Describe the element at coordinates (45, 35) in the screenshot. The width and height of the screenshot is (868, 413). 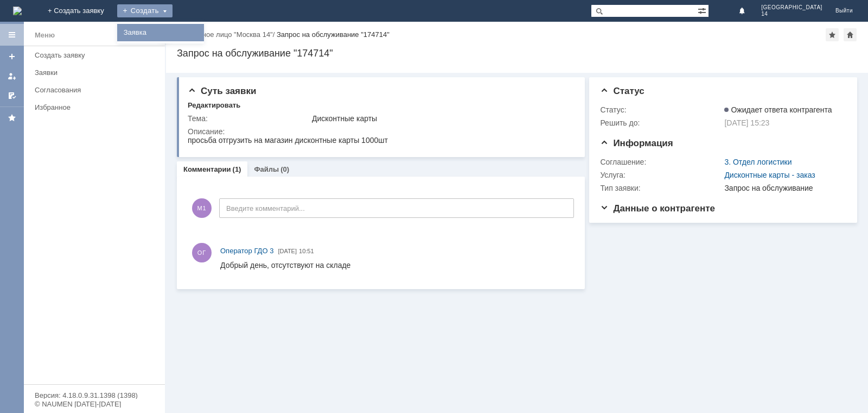
I see `div: Меню` at that location.